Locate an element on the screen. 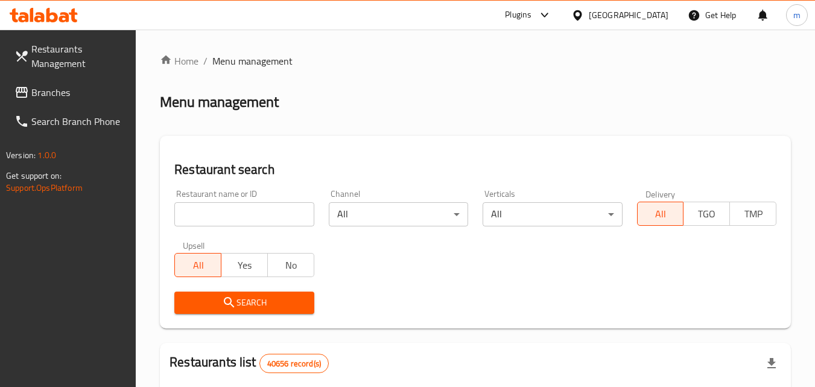  a: Search Branch Phone is located at coordinates (71, 121).